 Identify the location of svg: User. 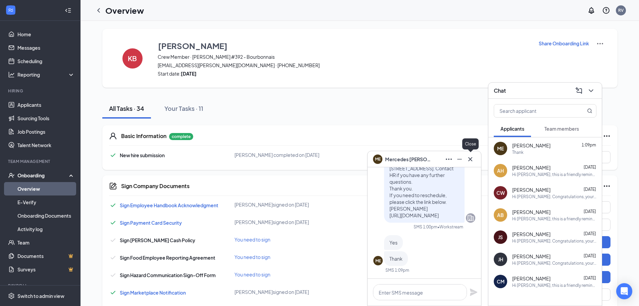
(113, 136).